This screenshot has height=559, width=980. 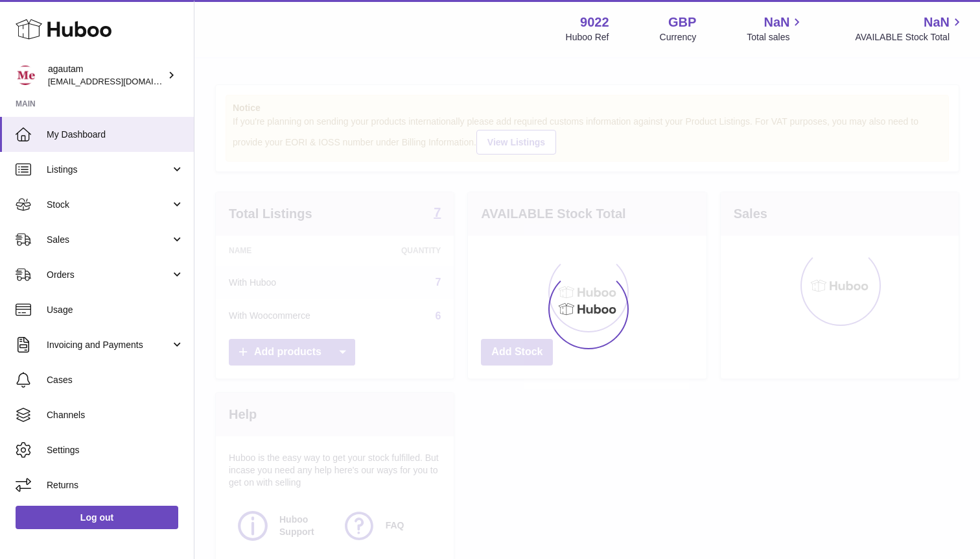 I want to click on span: Stock, so click(x=108, y=204).